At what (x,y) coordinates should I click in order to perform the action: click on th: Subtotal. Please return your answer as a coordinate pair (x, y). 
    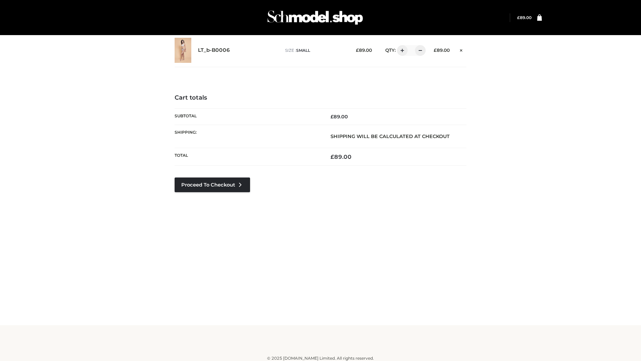
    Looking at the image, I should click on (248, 116).